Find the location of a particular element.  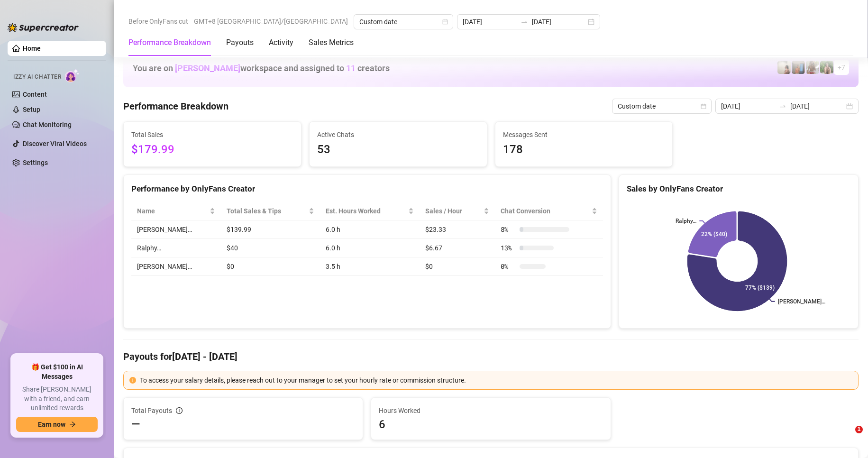

span: Before OnlyFans cut is located at coordinates (158, 21).